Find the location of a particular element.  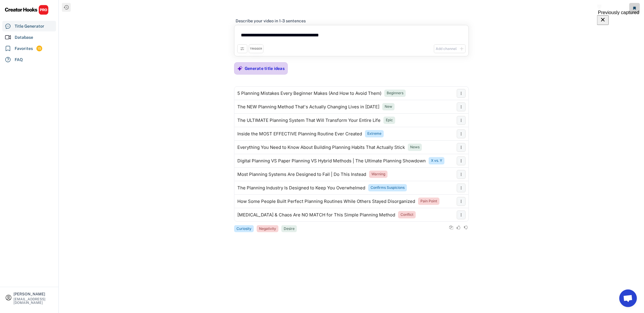

div: Generate title ideas is located at coordinates (265, 68).